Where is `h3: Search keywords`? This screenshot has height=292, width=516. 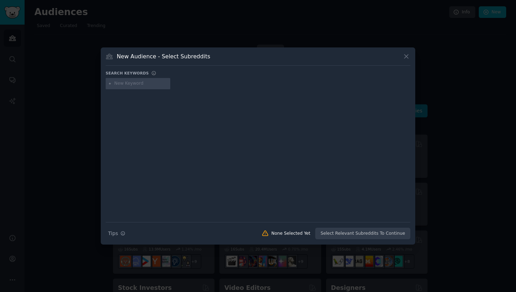 h3: Search keywords is located at coordinates (127, 73).